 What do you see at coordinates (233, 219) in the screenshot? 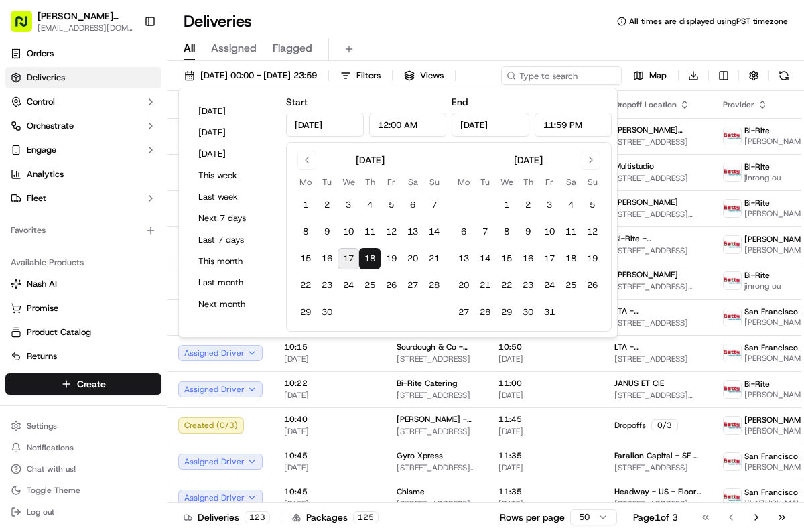
I see `button: Next 7 days` at bounding box center [233, 219].